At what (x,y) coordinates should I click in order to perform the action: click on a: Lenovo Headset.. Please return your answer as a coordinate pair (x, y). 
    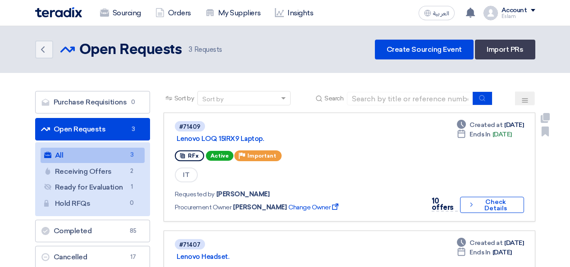
    Looking at the image, I should click on (290, 257).